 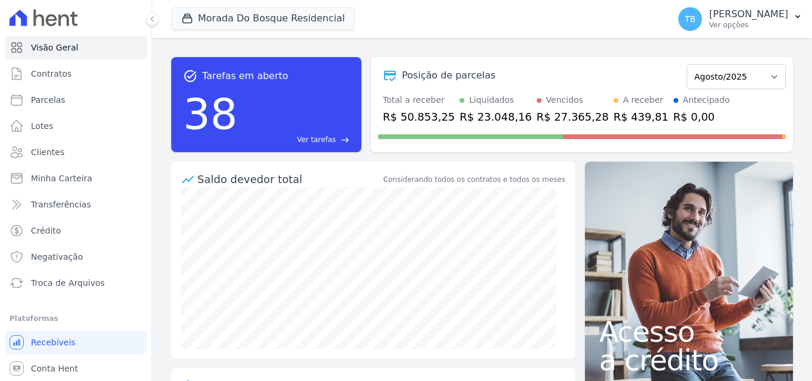 I want to click on button: Morada Do Bosque Residencial, so click(x=263, y=18).